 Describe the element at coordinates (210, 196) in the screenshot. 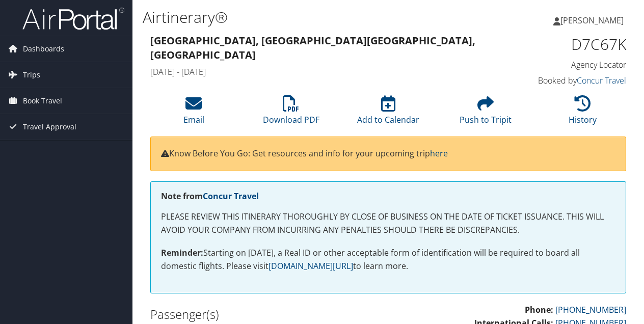

I see `strong: Note from` at that location.